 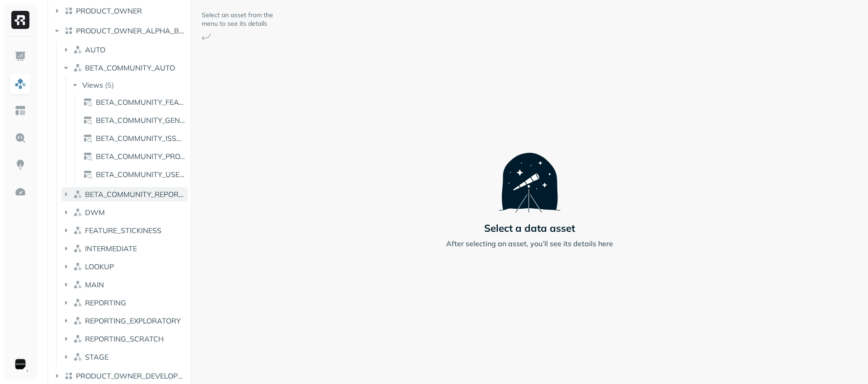 What do you see at coordinates (20, 84) in the screenshot?
I see `img: Assets` at bounding box center [20, 84].